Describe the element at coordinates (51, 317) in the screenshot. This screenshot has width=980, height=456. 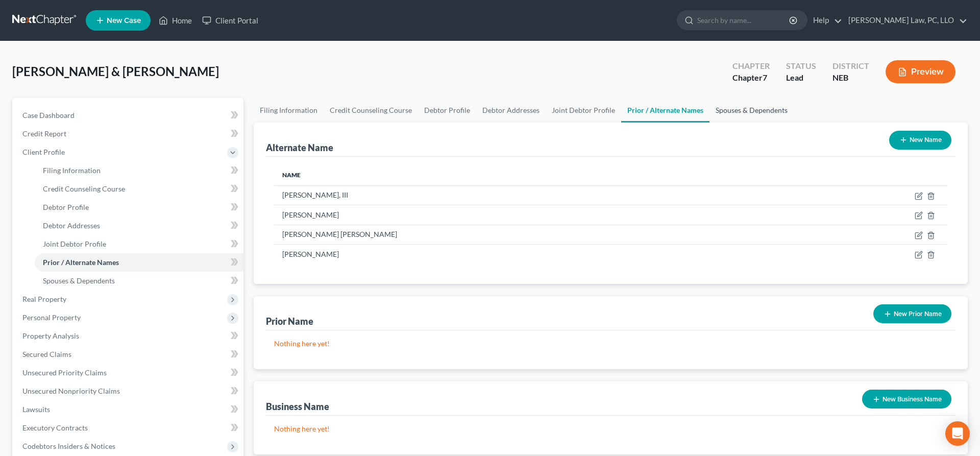
I see `span: Personal Property` at that location.